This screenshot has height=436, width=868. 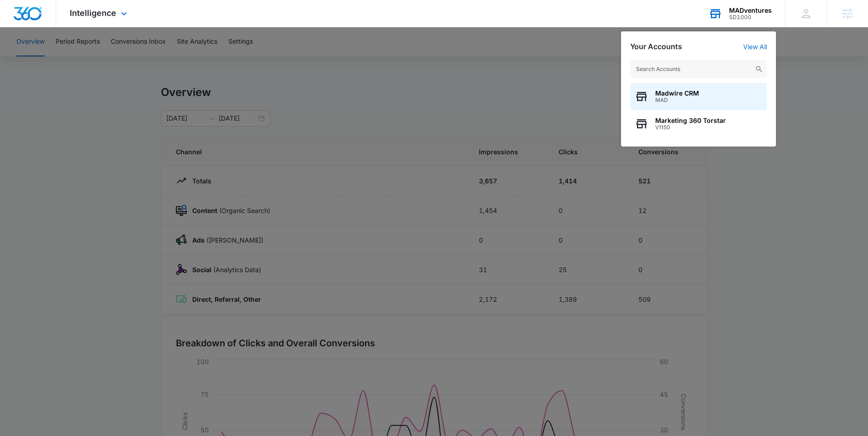 What do you see at coordinates (698, 69) in the screenshot?
I see `input: Search Accounts` at bounding box center [698, 69].